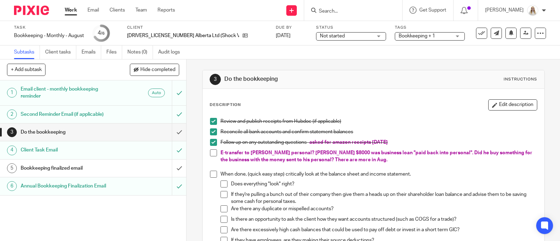 The height and width of the screenshot is (241, 560). I want to click on img: Pixie, so click(32, 10).